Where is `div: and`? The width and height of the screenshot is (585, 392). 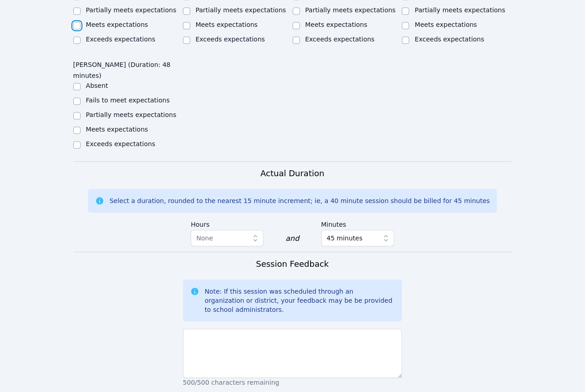 div: and is located at coordinates (292, 239).